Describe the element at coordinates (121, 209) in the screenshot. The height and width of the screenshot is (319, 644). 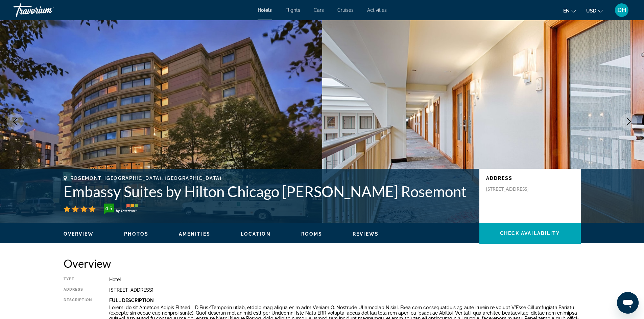
I see `img: trustyou-badge-hor.svg` at that location.